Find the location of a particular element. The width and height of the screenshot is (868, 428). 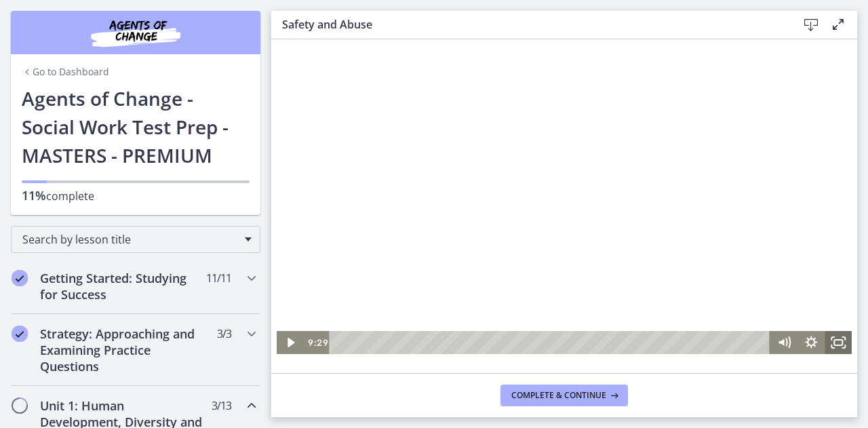

span: 11% is located at coordinates (34, 195).